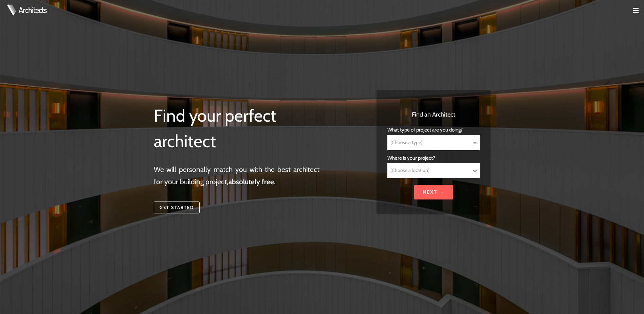 This screenshot has width=644, height=314. I want to click on h3: Find an Architect, so click(433, 114).